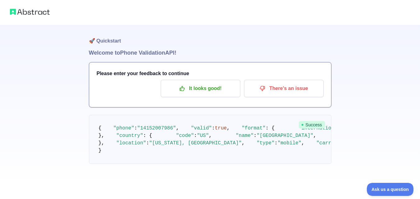  What do you see at coordinates (131, 143) in the screenshot?
I see `span: "location"` at bounding box center [131, 143].